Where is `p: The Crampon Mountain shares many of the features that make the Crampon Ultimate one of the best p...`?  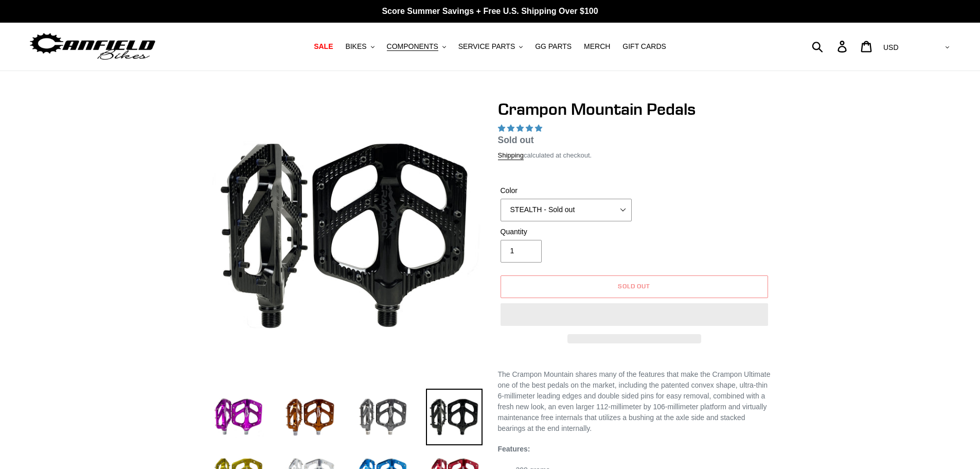 p: The Crampon Mountain shares many of the features that make the Crampon Ultimate one of the best p... is located at coordinates (634, 401).